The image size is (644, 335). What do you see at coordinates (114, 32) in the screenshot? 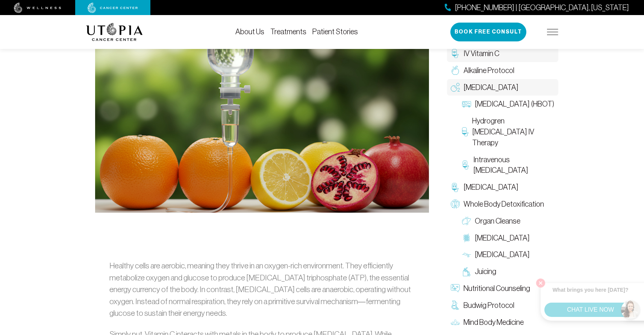
I see `img: logo` at bounding box center [114, 32].